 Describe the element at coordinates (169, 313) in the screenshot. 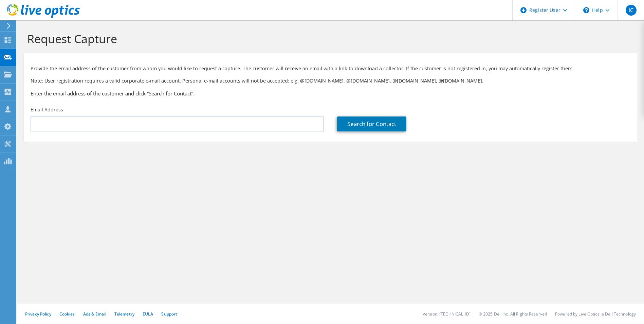

I see `a: Support` at that location.